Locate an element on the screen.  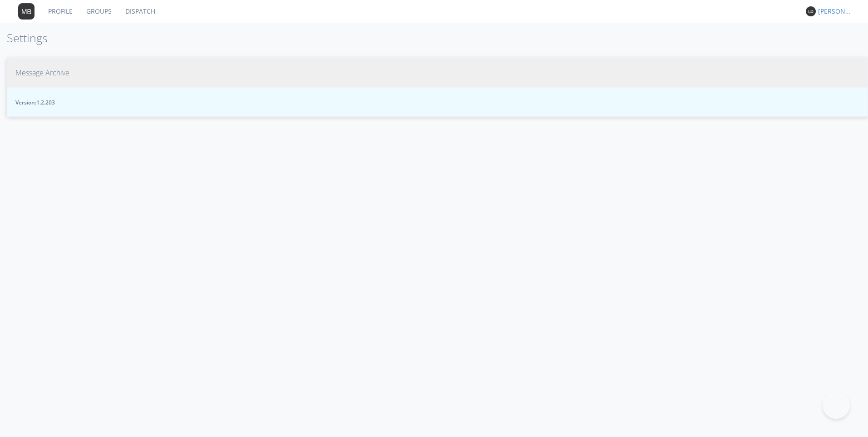
button: Message Archive is located at coordinates (437, 73).